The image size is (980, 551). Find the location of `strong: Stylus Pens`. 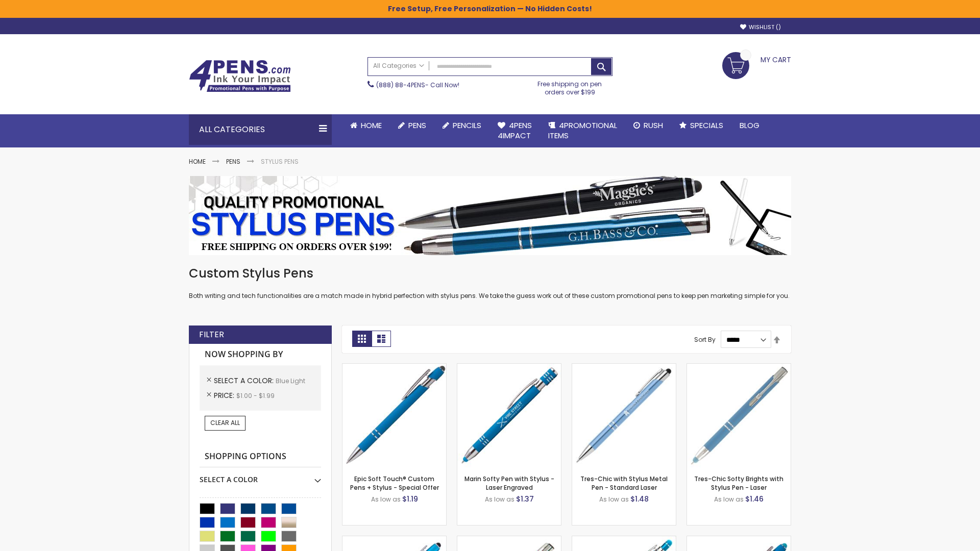

strong: Stylus Pens is located at coordinates (279, 161).